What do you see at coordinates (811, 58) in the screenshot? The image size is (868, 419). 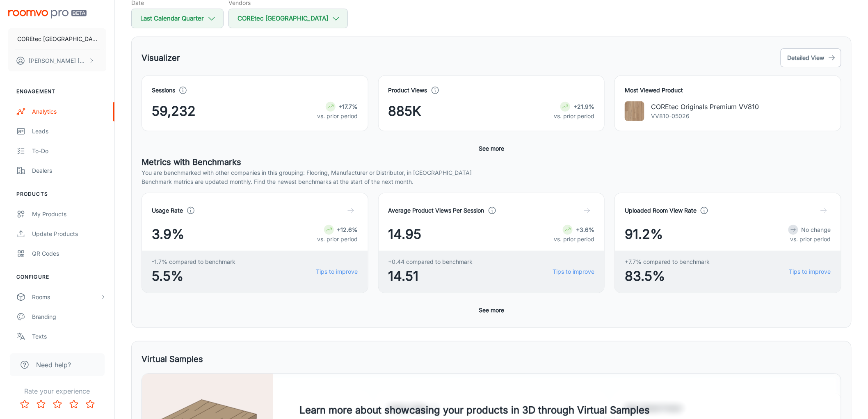 I see `button: Detailed View` at bounding box center [811, 58].